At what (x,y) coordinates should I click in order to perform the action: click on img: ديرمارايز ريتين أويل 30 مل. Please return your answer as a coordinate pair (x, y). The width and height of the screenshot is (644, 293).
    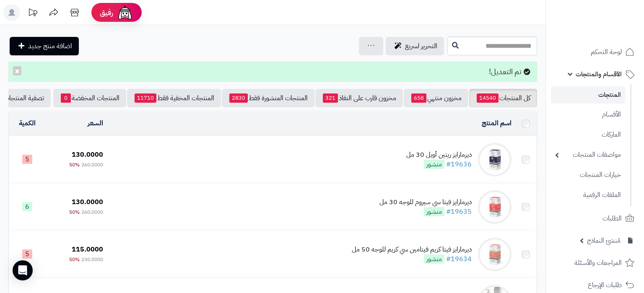
    Looking at the image, I should click on (495, 160).